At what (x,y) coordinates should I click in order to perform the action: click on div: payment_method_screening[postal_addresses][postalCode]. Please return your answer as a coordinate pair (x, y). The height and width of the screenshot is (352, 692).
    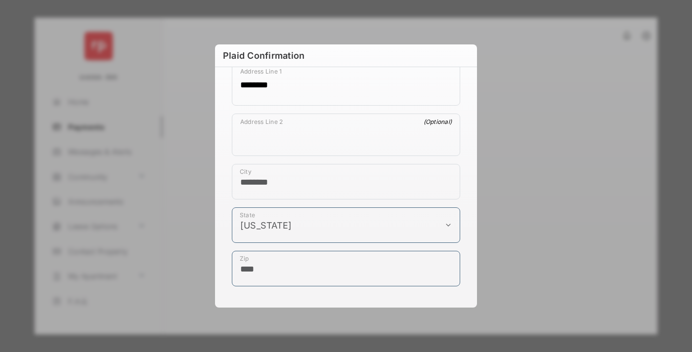
    Looking at the image, I should click on (346, 269).